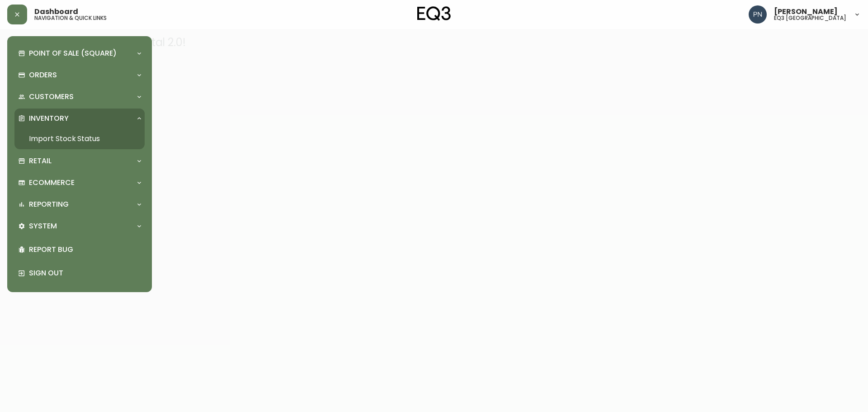  I want to click on p: Retail, so click(40, 161).